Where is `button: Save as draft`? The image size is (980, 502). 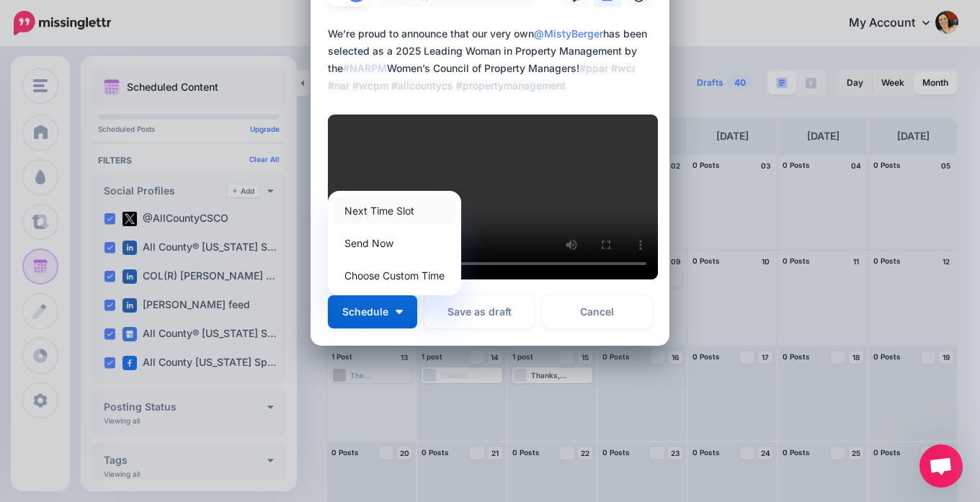
button: Save as draft is located at coordinates (479, 312).